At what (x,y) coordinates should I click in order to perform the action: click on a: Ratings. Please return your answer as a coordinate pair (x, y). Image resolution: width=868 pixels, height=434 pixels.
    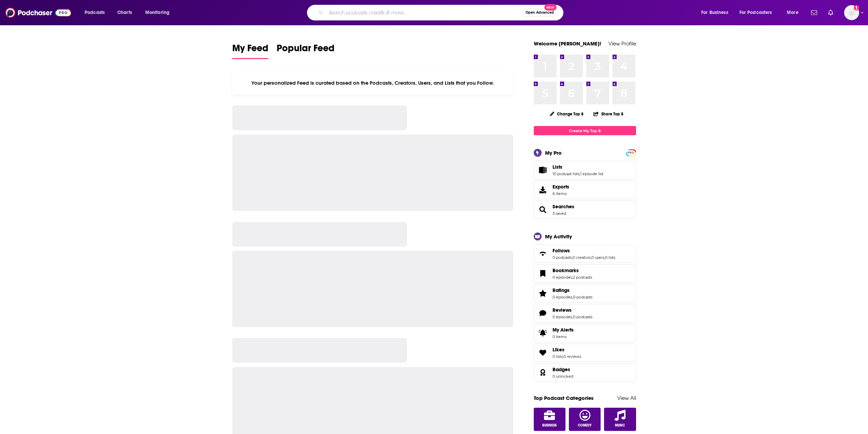
    Looking at the image, I should click on (543, 293).